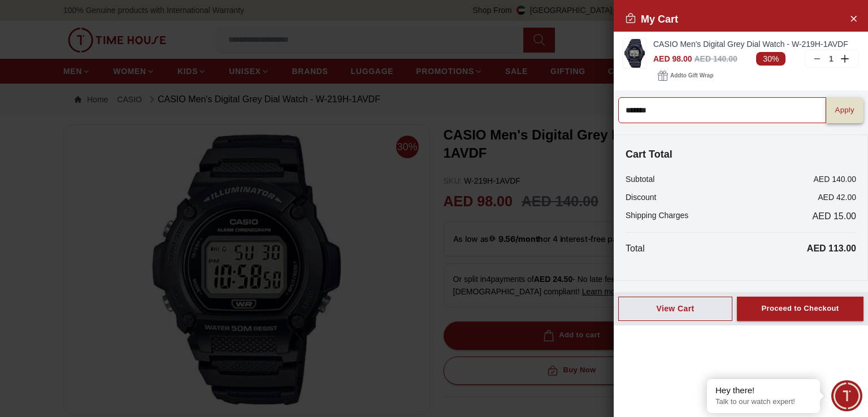 The height and width of the screenshot is (417, 868). Describe the element at coordinates (639, 179) in the screenshot. I see `p: Subtotal` at that location.